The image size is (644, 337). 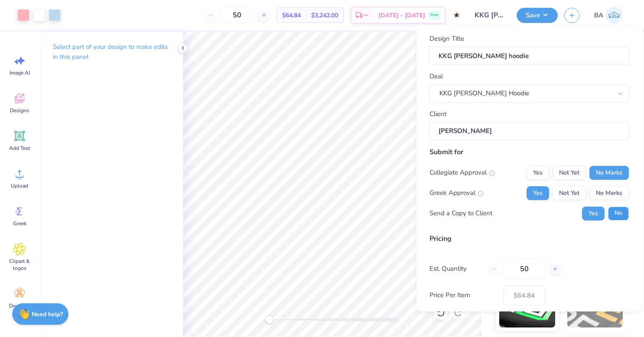 I want to click on label: Price Per Item, so click(x=463, y=295).